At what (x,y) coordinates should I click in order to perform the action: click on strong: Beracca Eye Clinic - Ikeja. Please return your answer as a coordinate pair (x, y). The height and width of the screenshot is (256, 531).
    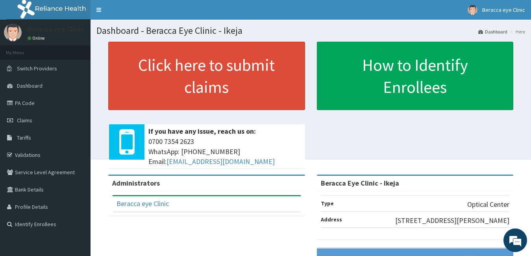
    Looking at the image, I should click on (360, 183).